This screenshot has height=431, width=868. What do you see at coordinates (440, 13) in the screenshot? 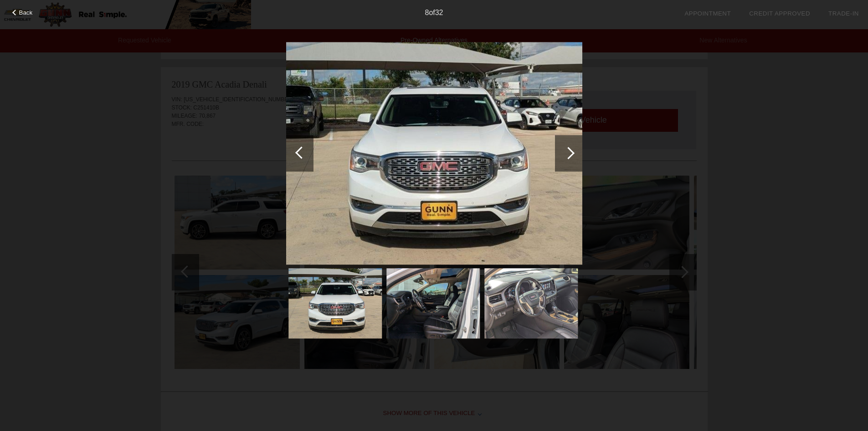
I see `span: 32` at bounding box center [440, 13].